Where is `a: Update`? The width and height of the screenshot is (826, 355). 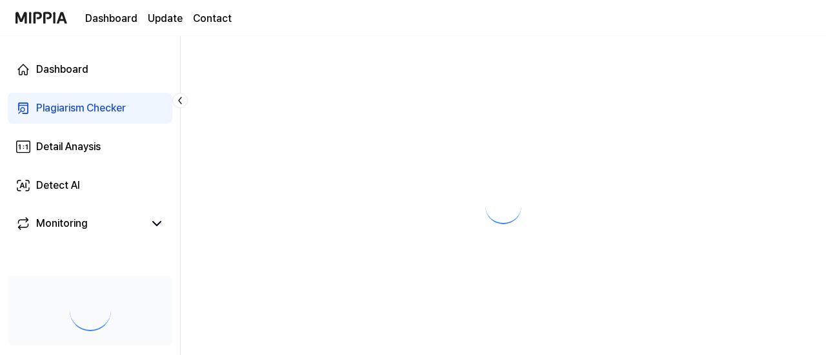 a: Update is located at coordinates (165, 19).